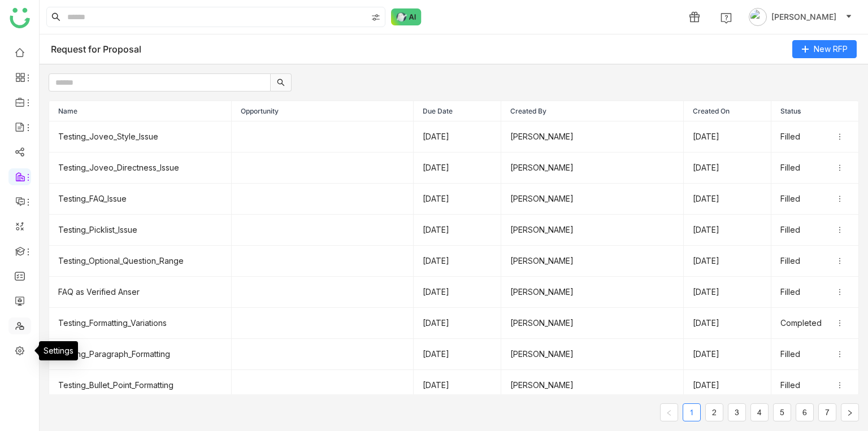 The width and height of the screenshot is (868, 431). What do you see at coordinates (96, 49) in the screenshot?
I see `div: Request for Proposal` at bounding box center [96, 49].